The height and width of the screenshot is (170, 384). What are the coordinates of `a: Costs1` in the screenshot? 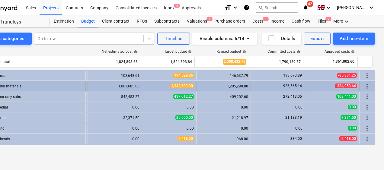 It's located at (258, 21).